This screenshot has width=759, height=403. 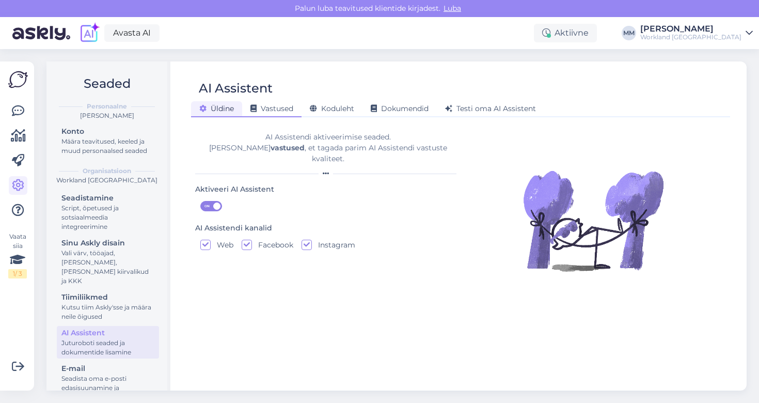 What do you see at coordinates (108, 297) in the screenshot?
I see `div: Tiimiliikmed` at bounding box center [108, 297].